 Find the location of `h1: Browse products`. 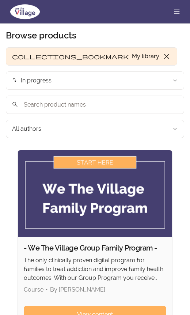

h1: Browse products is located at coordinates (41, 36).